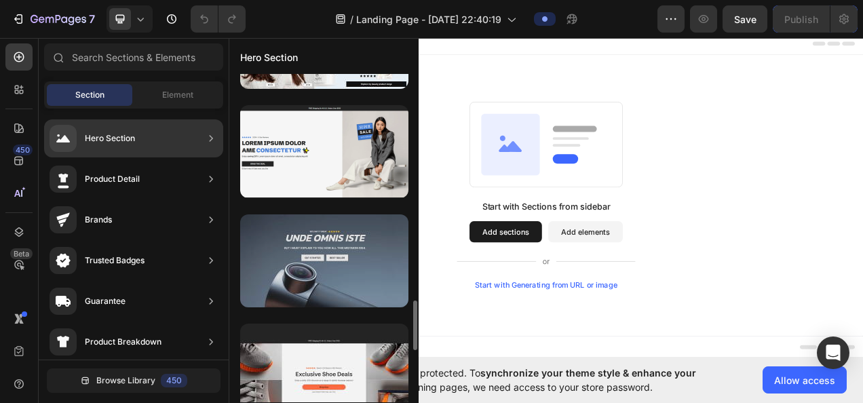  Describe the element at coordinates (355, 255) in the screenshot. I see `button: Add sections` at that location.